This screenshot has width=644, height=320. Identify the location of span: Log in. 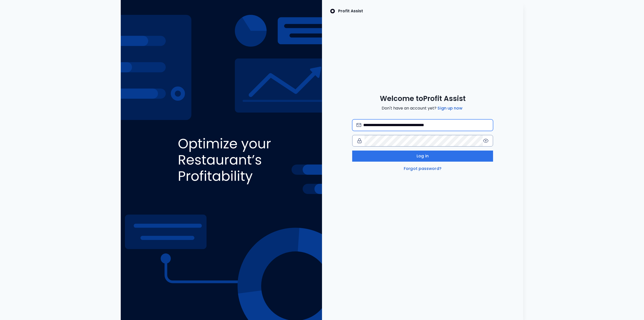
(423, 156).